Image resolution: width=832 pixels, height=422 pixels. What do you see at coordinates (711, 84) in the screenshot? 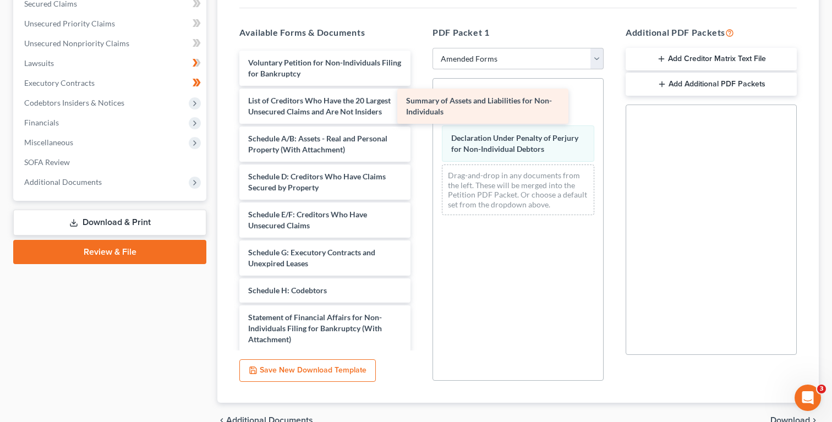
I see `button: Add Additional PDF Packets` at bounding box center [711, 84].